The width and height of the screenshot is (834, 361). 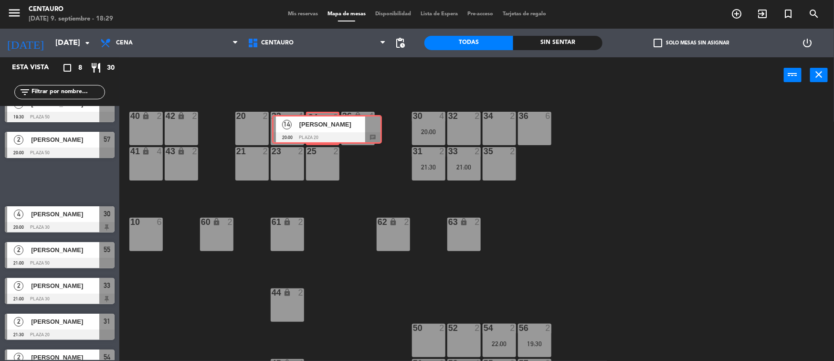 What do you see at coordinates (535, 344) in the screenshot?
I see `div: 19:30` at bounding box center [535, 344].